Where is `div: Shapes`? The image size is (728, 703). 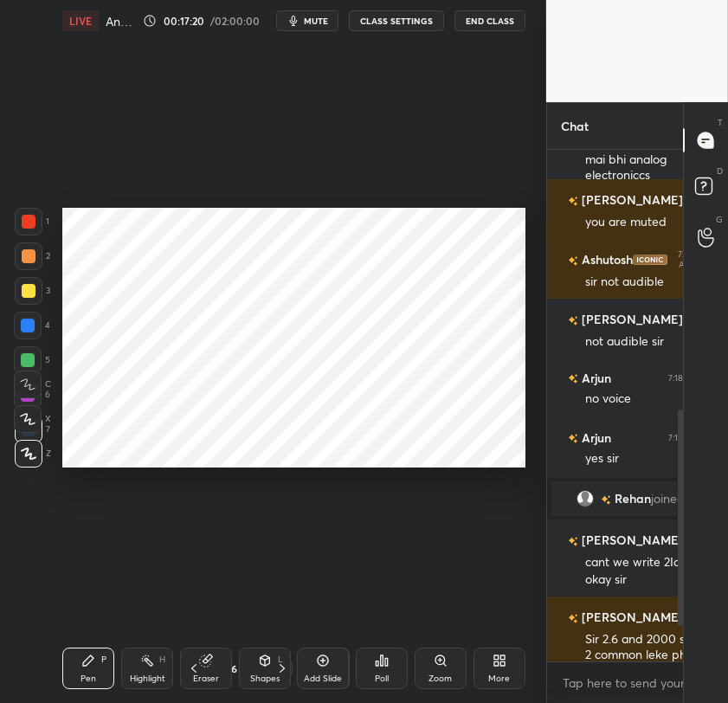
div: Shapes is located at coordinates (265, 679).